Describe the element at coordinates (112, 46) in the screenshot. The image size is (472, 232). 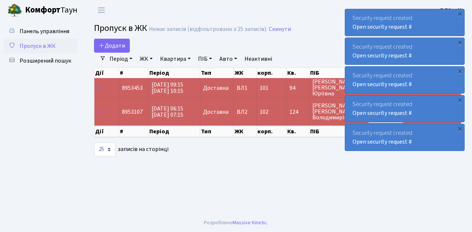
I see `span: Додати` at that location.